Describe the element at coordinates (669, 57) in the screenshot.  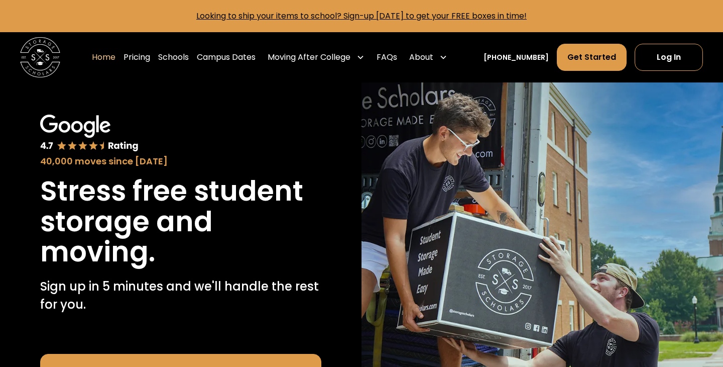
I see `a: Log In` at that location.